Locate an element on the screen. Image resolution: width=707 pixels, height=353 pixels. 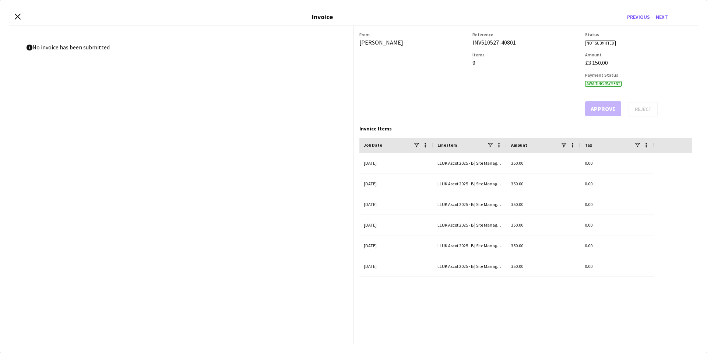
h3: Payment Status is located at coordinates (638, 75).